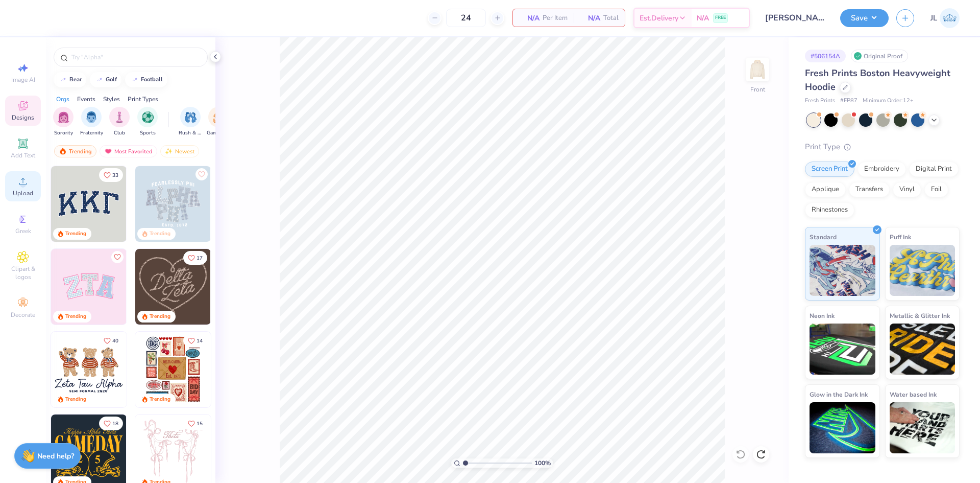 The image size is (980, 483). Describe the element at coordinates (913, 394) in the screenshot. I see `span: Water based Ink` at that location.